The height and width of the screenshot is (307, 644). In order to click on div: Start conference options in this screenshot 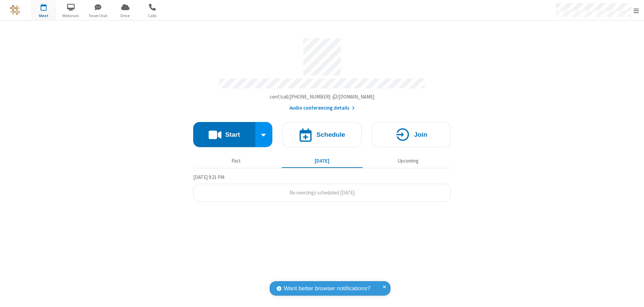, I will do `click(264, 134)`.